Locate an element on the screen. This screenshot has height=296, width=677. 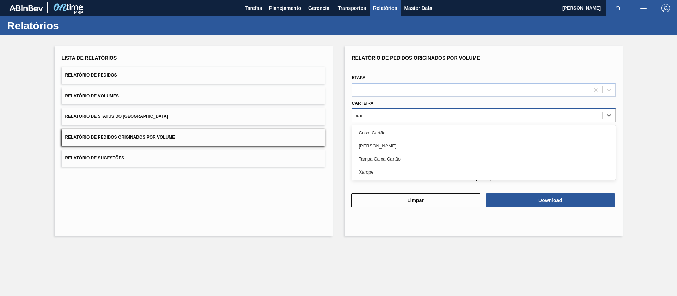
button: Download is located at coordinates (551, 200).